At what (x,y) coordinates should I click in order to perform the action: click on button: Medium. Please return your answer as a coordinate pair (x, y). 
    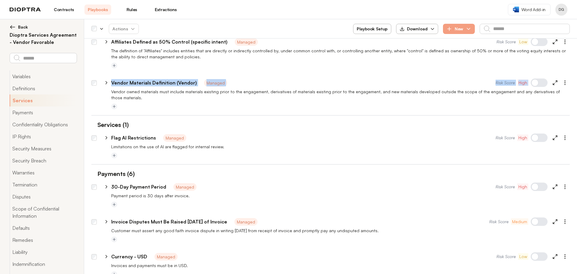
    Looking at the image, I should click on (520, 222).